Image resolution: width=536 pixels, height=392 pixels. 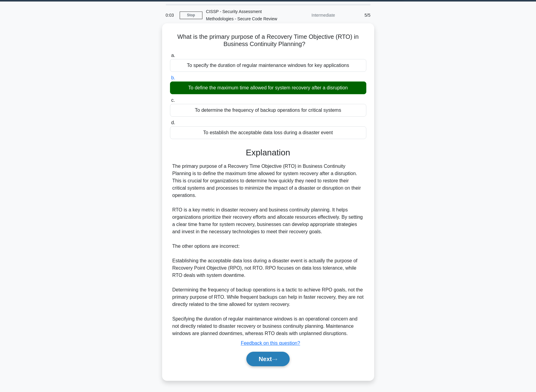 I want to click on a: Stop, so click(x=191, y=15).